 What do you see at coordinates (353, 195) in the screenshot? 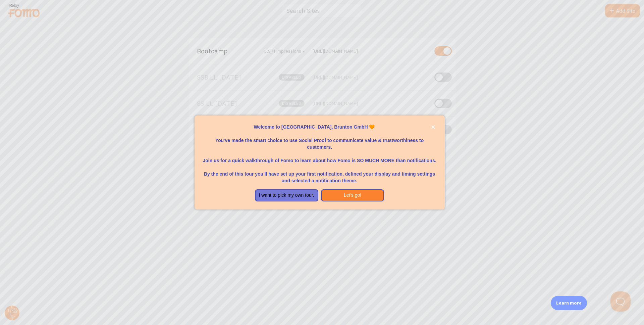
I see `button: Let's go!` at bounding box center [353, 195].